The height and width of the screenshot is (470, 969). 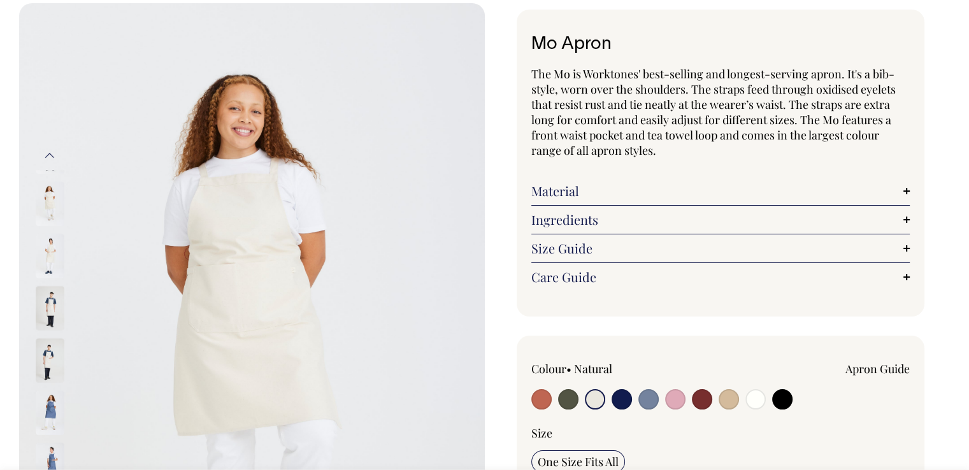 I want to click on a: Apron Guide, so click(x=877, y=369).